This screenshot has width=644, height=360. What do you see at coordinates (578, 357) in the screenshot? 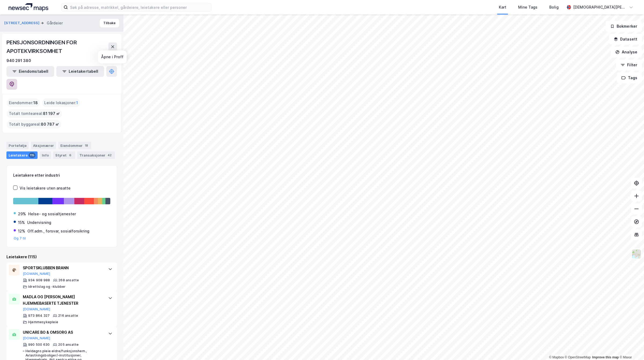
I see `a: OpenStreetMap` at bounding box center [578, 357].